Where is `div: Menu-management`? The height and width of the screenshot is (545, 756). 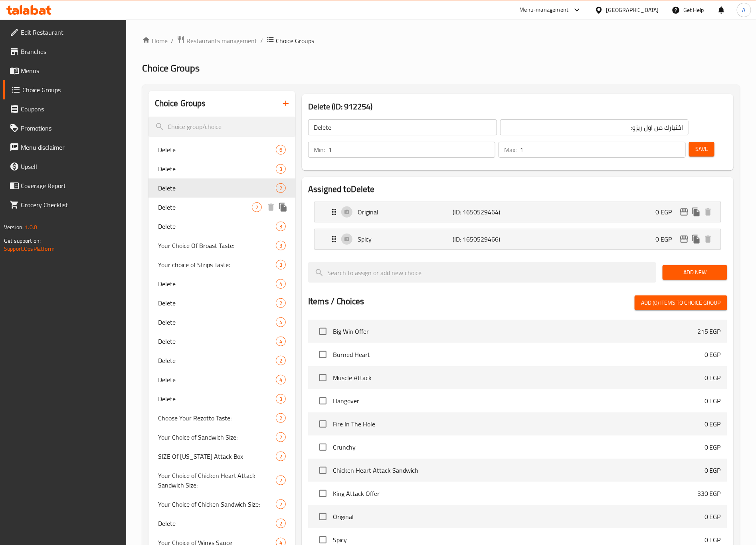 div: Menu-management is located at coordinates (544, 10).